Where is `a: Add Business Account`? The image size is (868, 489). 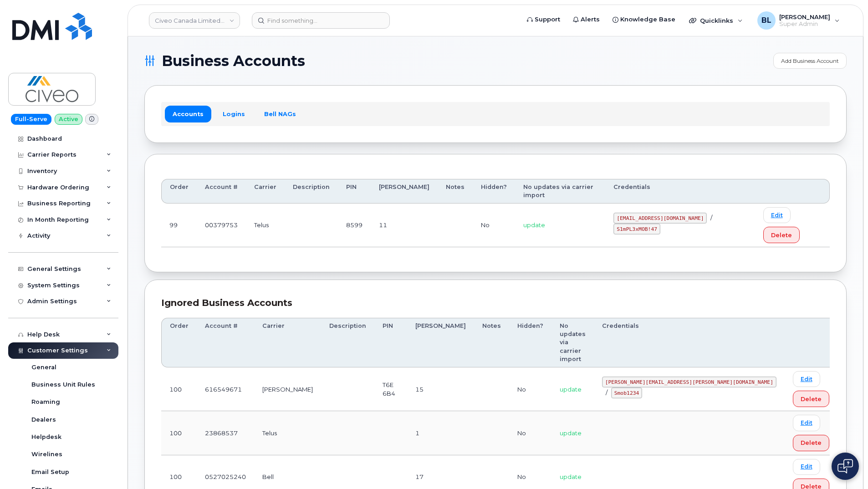
a: Add Business Account is located at coordinates (810, 61).